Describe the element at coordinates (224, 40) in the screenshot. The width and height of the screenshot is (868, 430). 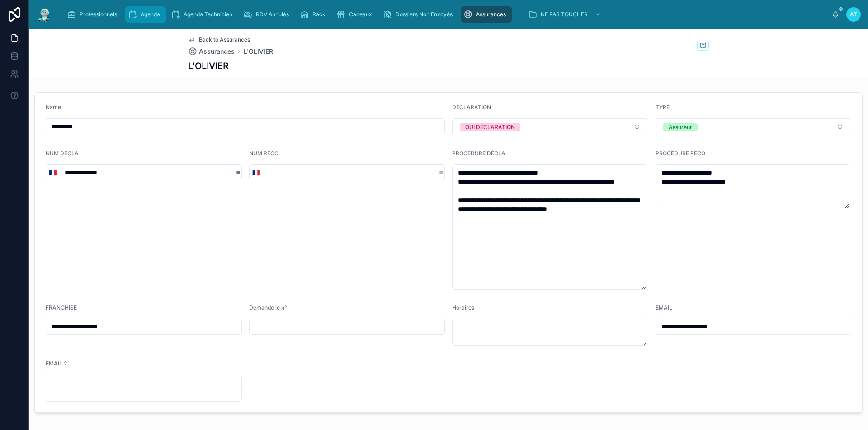
I see `span: Back to Assurances` at that location.